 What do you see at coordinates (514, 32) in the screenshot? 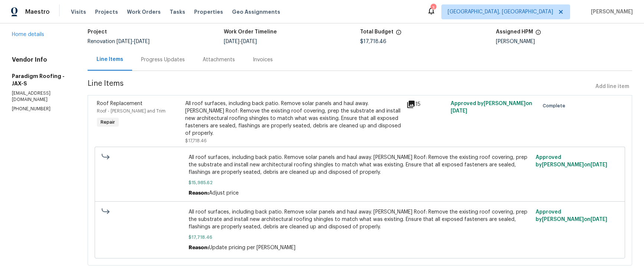
I see `h5: Assigned HPM` at bounding box center [514, 32].